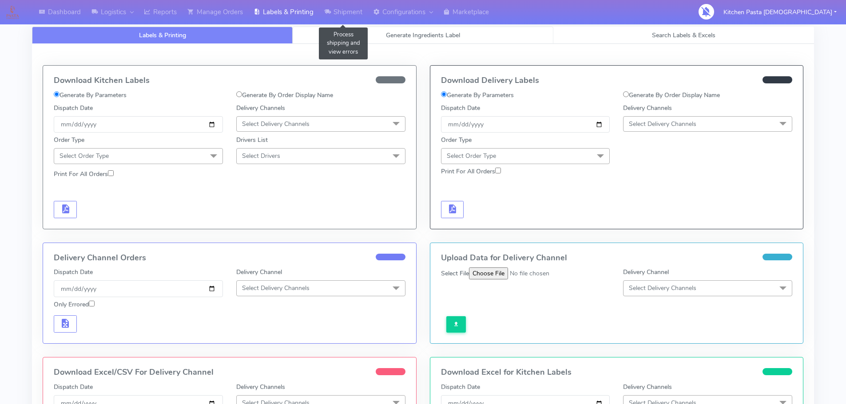 This screenshot has height=404, width=846. Describe the element at coordinates (229, 373) in the screenshot. I see `h4: Download Excel/CSV For Delivery Channel` at that location.